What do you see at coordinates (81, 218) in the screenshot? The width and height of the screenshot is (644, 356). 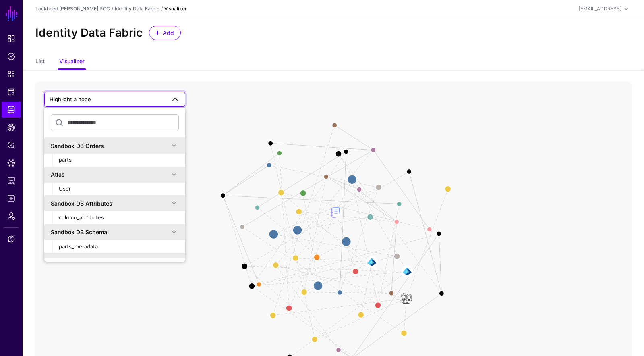 I see `span: column_attributes` at bounding box center [81, 218].